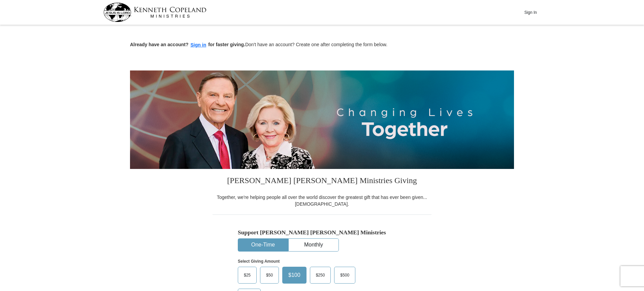 The width and height of the screenshot is (644, 291). What do you see at coordinates (530, 12) in the screenshot?
I see `button: Sign In` at bounding box center [530, 12].